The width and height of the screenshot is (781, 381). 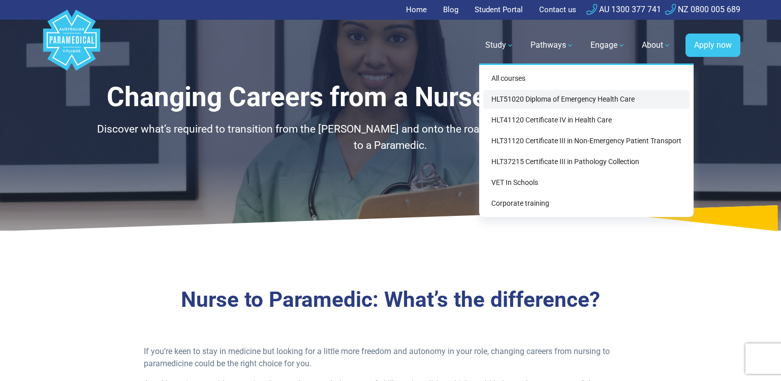 I want to click on a: NZ 0800 005 689, so click(x=703, y=9).